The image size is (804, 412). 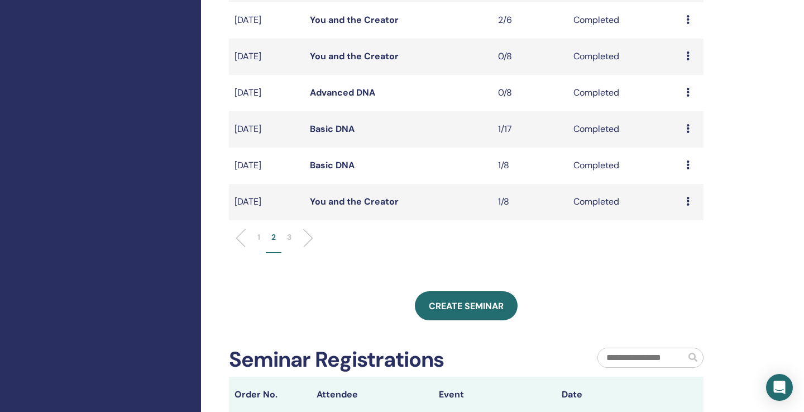 What do you see at coordinates (780, 387) in the screenshot?
I see `div: Open Intercom Messenger` at bounding box center [780, 387].